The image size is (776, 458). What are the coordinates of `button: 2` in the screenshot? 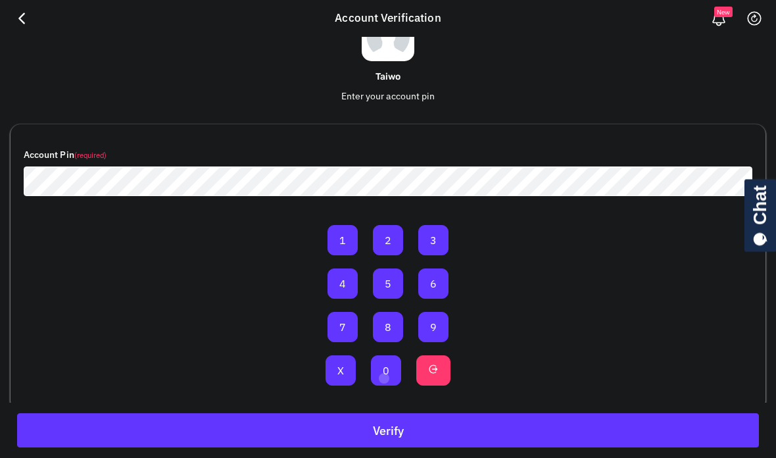 It's located at (388, 240).